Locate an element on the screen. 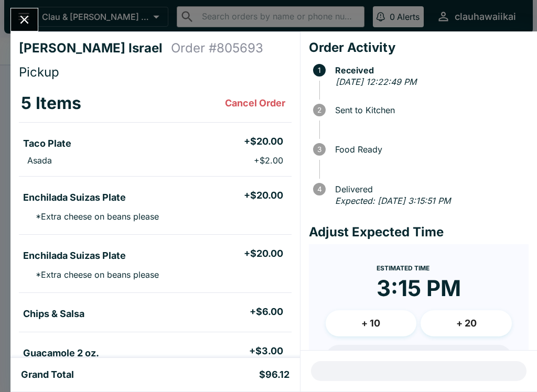  h5: Guacamole 2 oz. is located at coordinates (61, 353).